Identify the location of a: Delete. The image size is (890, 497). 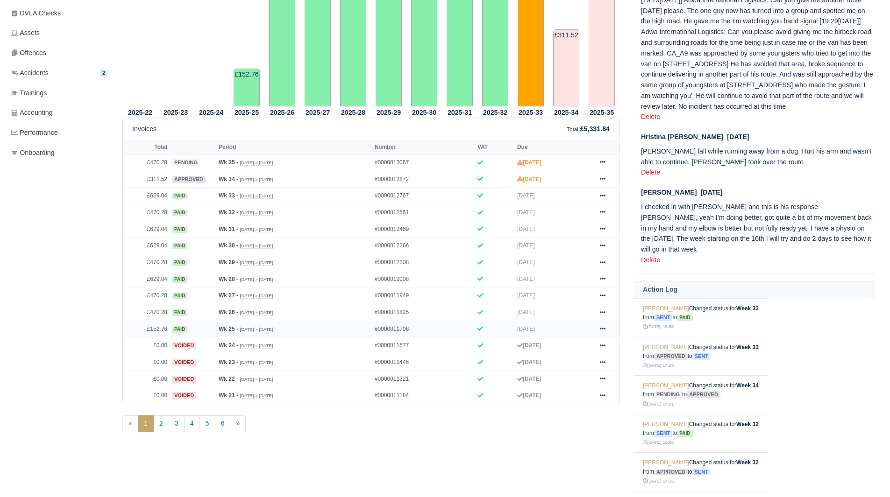
(650, 260).